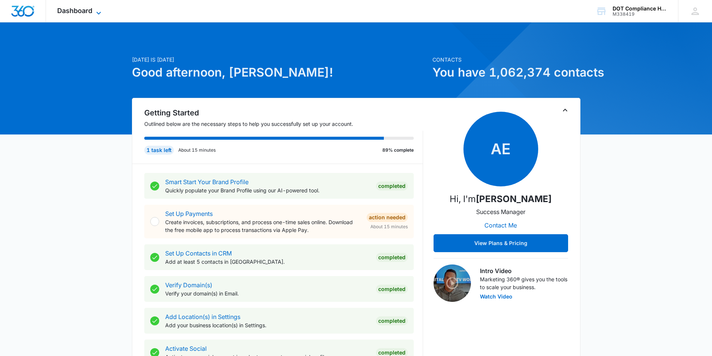  Describe the element at coordinates (268, 190) in the screenshot. I see `p: Quickly populate your Brand Profile using our AI-powered tool.` at that location.